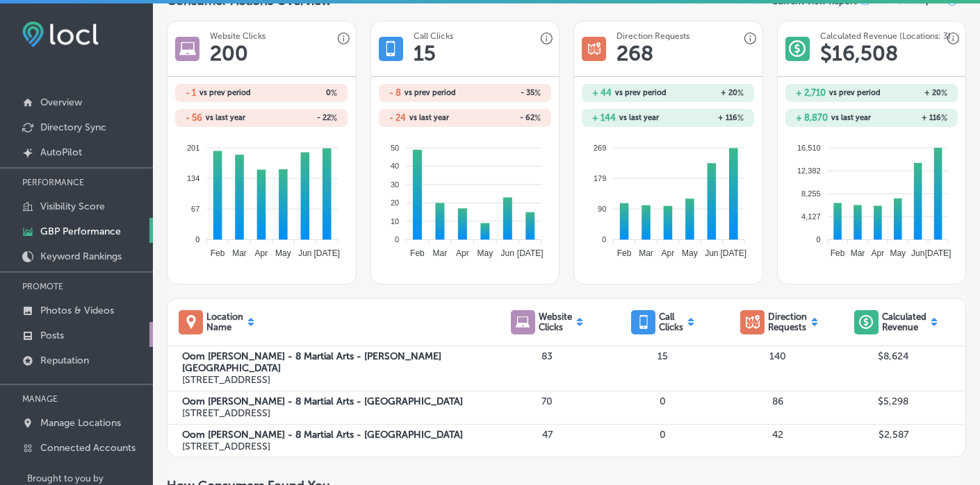 The width and height of the screenshot is (980, 485). I want to click on p: Posts, so click(52, 335).